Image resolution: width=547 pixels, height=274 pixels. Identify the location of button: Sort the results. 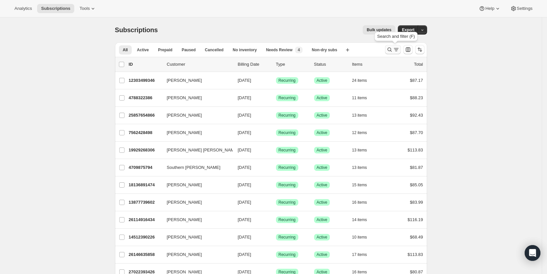
(420, 50).